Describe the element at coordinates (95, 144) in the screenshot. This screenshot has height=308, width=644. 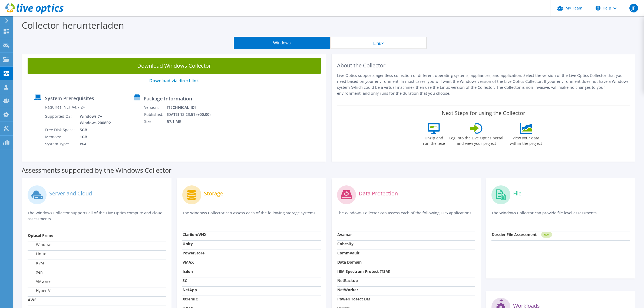
I see `td: x64` at that location.